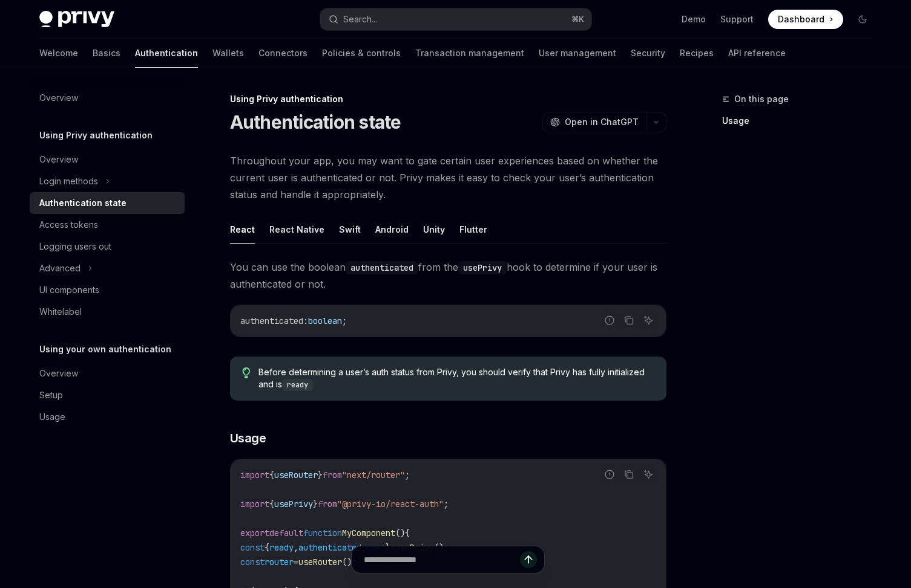 This screenshot has height=588, width=911. I want to click on a: Policies & controls, so click(361, 53).